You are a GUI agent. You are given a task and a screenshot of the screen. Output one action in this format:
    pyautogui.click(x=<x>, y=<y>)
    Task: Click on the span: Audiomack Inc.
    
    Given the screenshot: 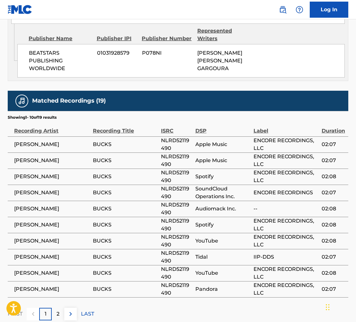 What is the action you would take?
    pyautogui.click(x=223, y=208)
    